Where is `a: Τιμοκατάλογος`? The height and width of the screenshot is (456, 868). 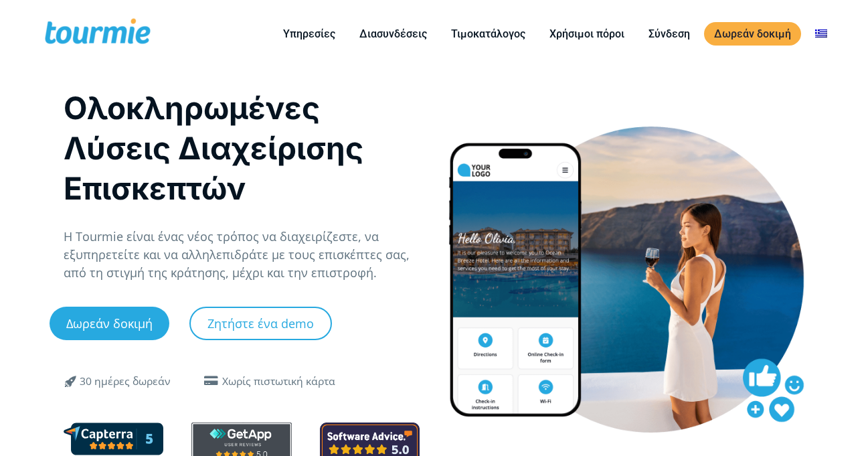
a: Τιμοκατάλογος is located at coordinates (488, 33).